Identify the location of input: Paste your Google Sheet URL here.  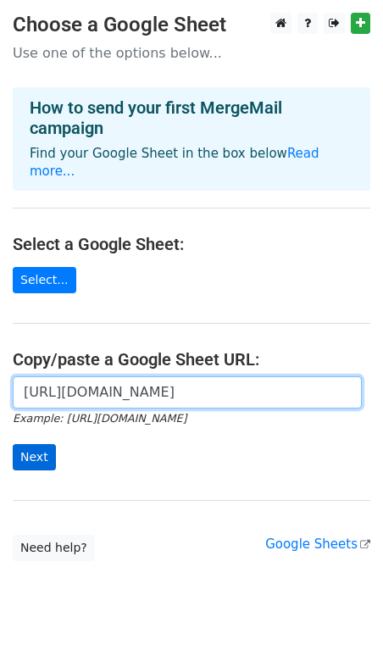
(187, 393).